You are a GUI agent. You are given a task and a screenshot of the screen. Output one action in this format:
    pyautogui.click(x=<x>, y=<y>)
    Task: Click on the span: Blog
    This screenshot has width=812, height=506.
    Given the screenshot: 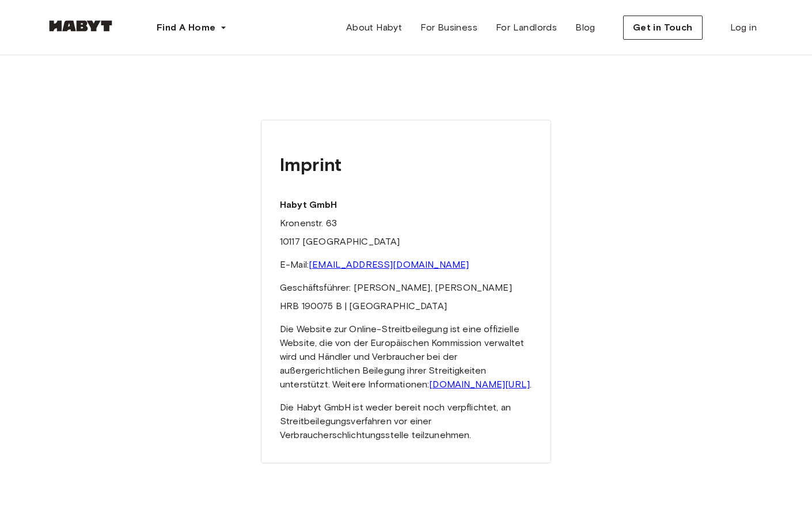 What is the action you would take?
    pyautogui.click(x=585, y=28)
    